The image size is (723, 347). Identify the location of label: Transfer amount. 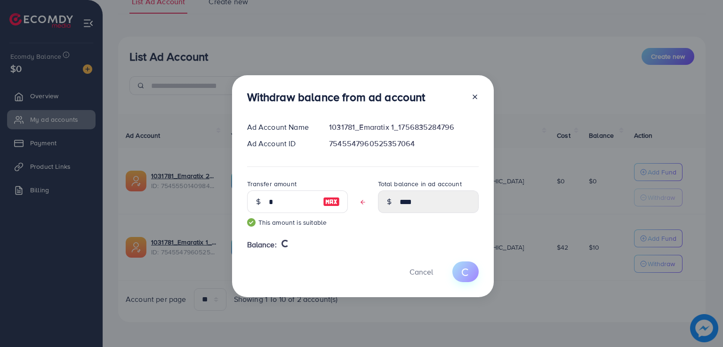
(271, 184).